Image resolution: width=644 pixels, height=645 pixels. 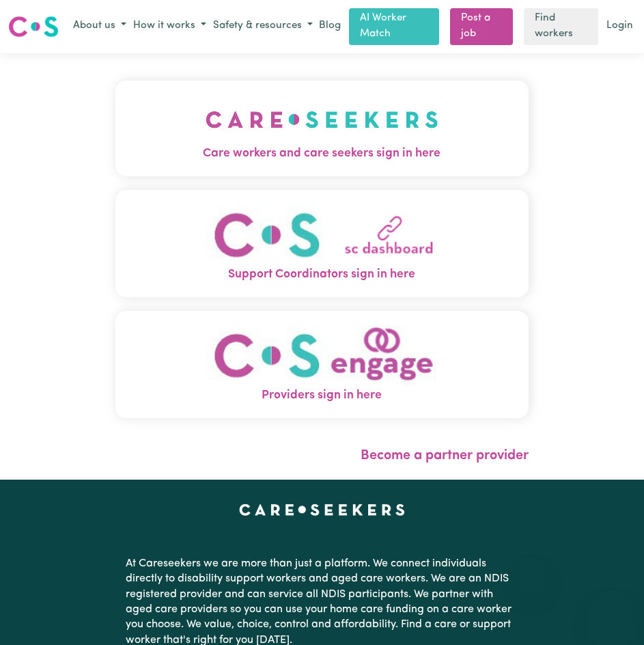 I want to click on button: Support Coordinators sign in here, so click(x=321, y=243).